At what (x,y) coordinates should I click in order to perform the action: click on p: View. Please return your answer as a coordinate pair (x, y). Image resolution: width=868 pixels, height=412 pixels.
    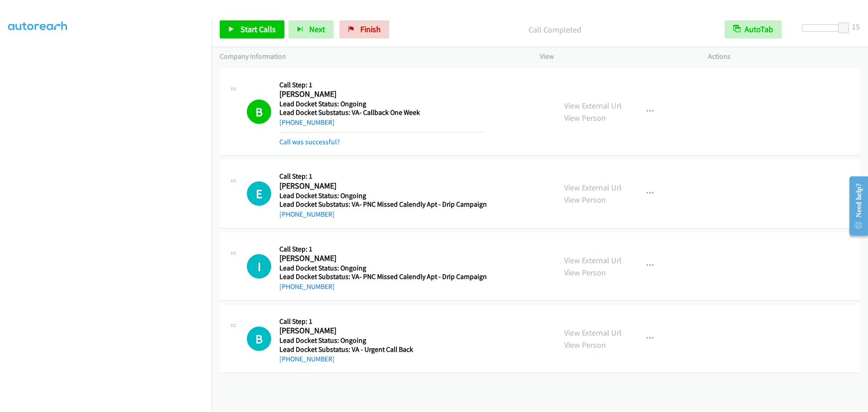
    Looking at the image, I should click on (616, 56).